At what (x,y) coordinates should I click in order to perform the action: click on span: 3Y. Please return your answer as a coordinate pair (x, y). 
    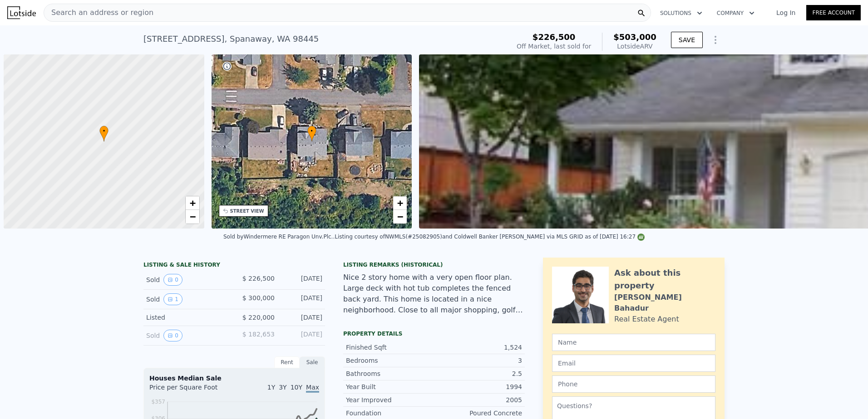
    Looking at the image, I should click on (282, 388).